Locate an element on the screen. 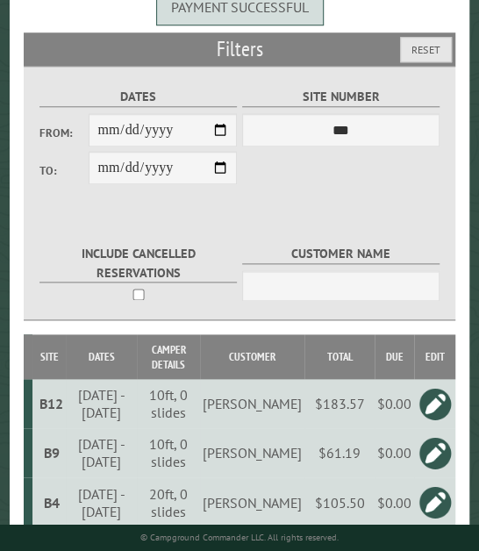  th: Edit is located at coordinates (434, 357).